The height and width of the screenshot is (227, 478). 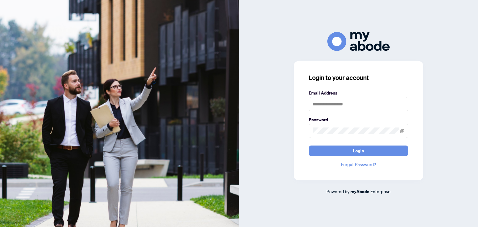 I want to click on label: Email Address, so click(x=358, y=93).